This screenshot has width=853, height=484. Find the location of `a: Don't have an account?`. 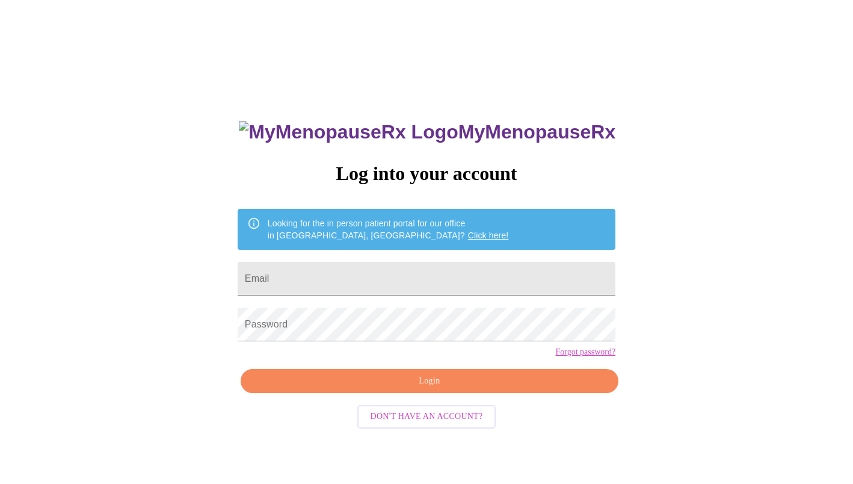

a: Don't have an account? is located at coordinates (427, 415).